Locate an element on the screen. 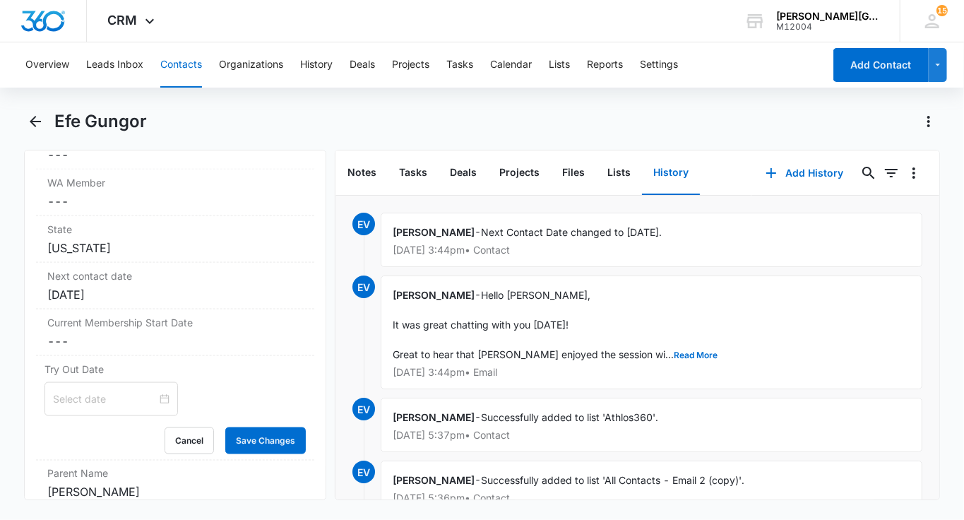 The height and width of the screenshot is (520, 964). label: Next contact date is located at coordinates (175, 276).